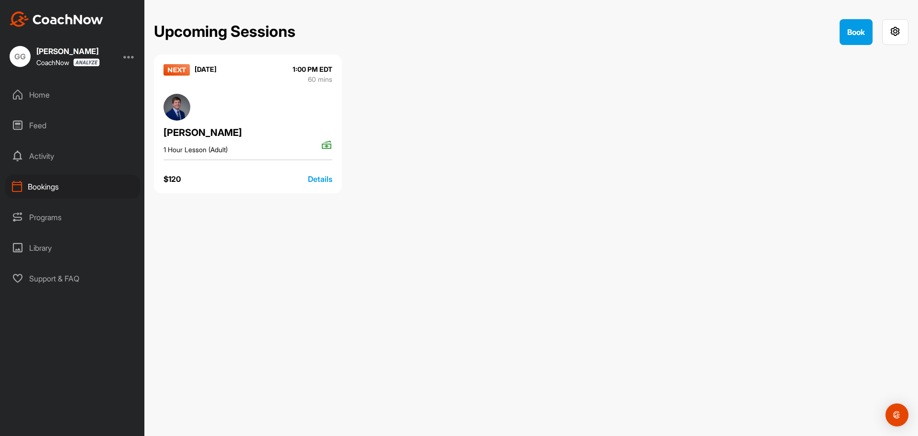 Image resolution: width=918 pixels, height=436 pixels. What do you see at coordinates (20, 56) in the screenshot?
I see `div: GG` at bounding box center [20, 56].